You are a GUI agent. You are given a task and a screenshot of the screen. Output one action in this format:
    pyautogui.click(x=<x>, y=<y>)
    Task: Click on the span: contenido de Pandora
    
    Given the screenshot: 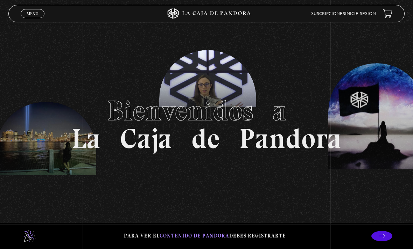 What is the action you would take?
    pyautogui.click(x=194, y=236)
    